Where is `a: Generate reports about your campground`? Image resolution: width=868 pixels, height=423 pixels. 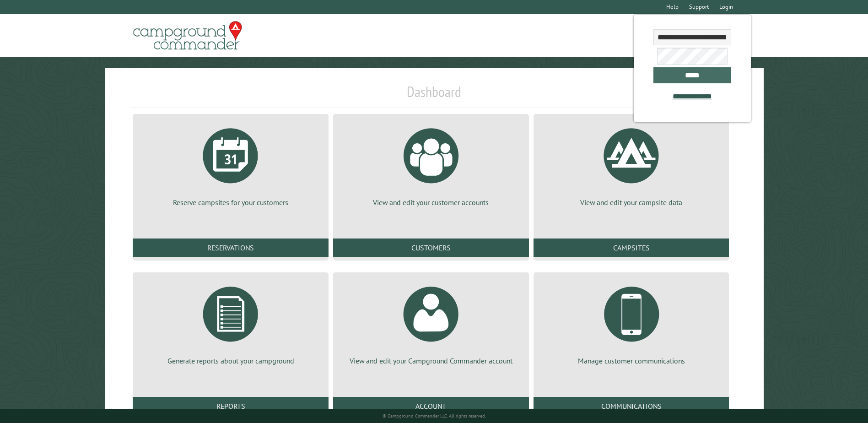
a: Generate reports about your campground is located at coordinates (231, 323).